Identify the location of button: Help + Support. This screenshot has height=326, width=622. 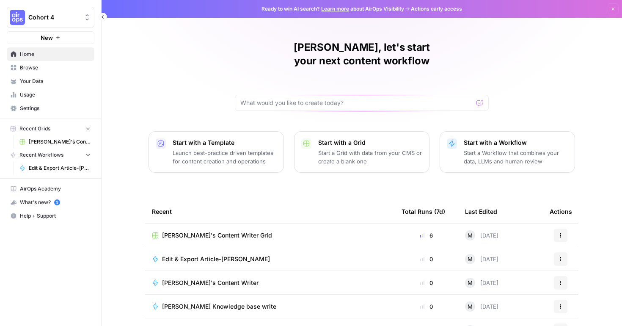
(50, 216).